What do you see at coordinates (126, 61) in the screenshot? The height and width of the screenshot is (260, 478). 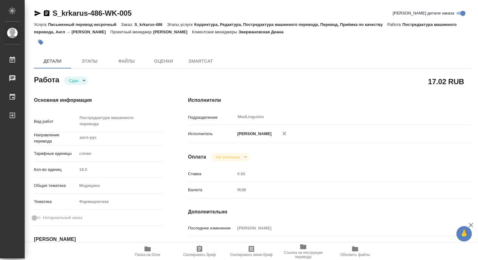 I see `span: Файлы` at bounding box center [126, 61].